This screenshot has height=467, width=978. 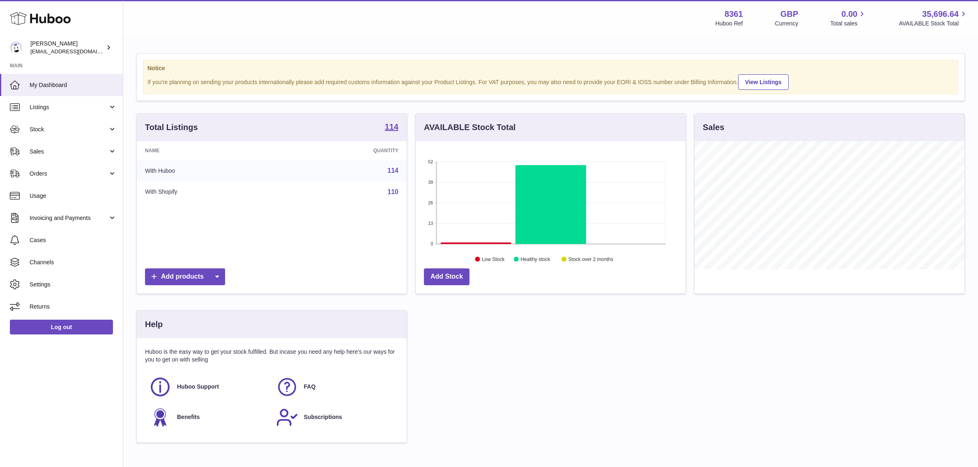 What do you see at coordinates (430, 162) in the screenshot?
I see `text: 52` at bounding box center [430, 162].